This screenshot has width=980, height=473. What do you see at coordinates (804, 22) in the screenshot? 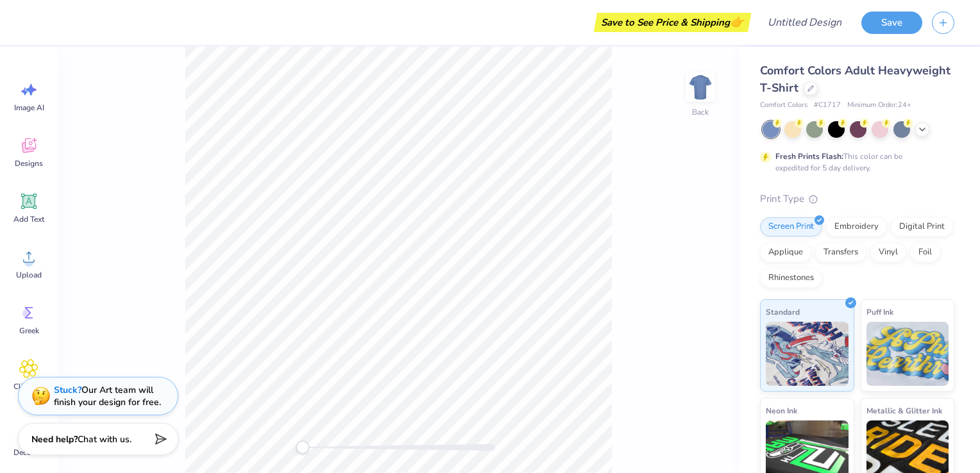
I see `input: Untitled Design` at bounding box center [804, 22].